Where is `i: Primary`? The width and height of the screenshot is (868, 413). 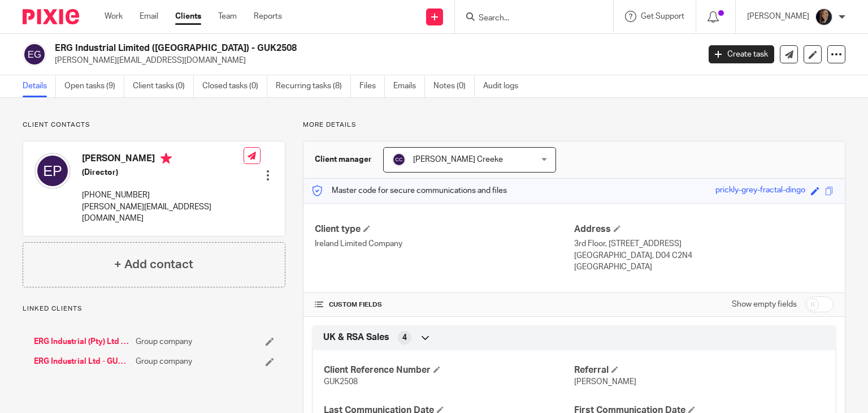 i: Primary is located at coordinates (166, 158).